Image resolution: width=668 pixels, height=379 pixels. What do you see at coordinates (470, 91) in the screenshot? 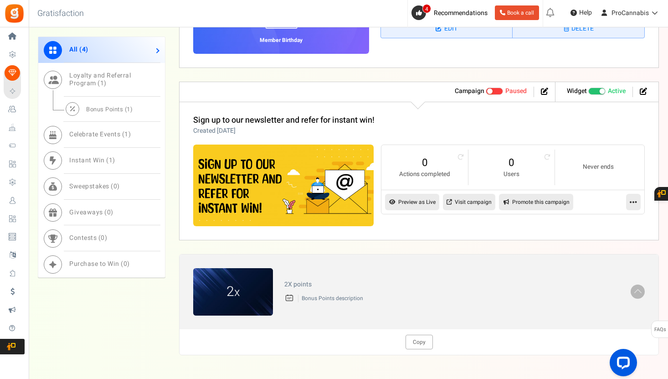
I see `strong: Campaign` at bounding box center [470, 91].